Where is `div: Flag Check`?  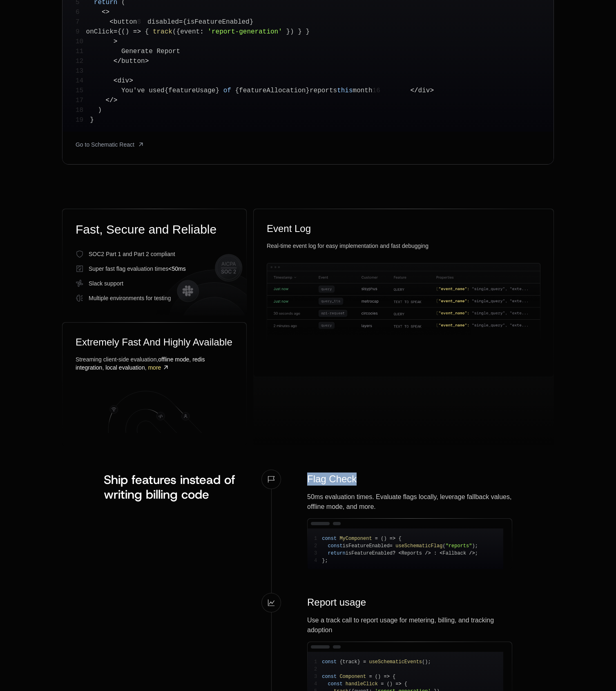
div: Flag Check is located at coordinates (410, 479).